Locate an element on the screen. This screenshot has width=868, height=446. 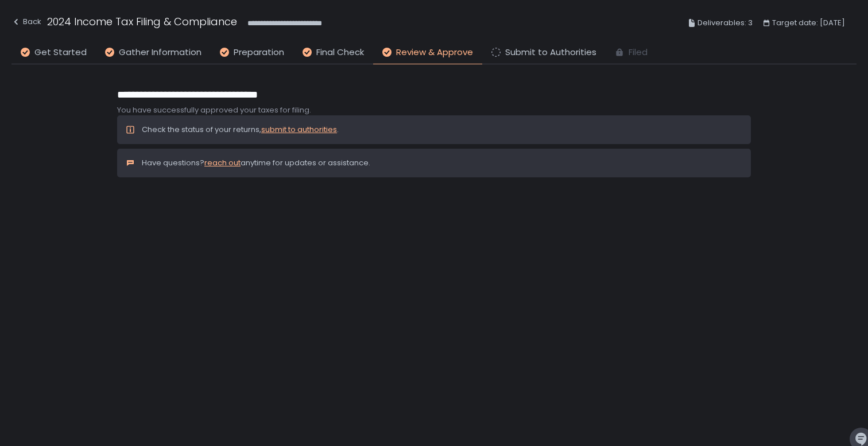
p: Have questions? anytime for updates or assistance. is located at coordinates (256, 163).